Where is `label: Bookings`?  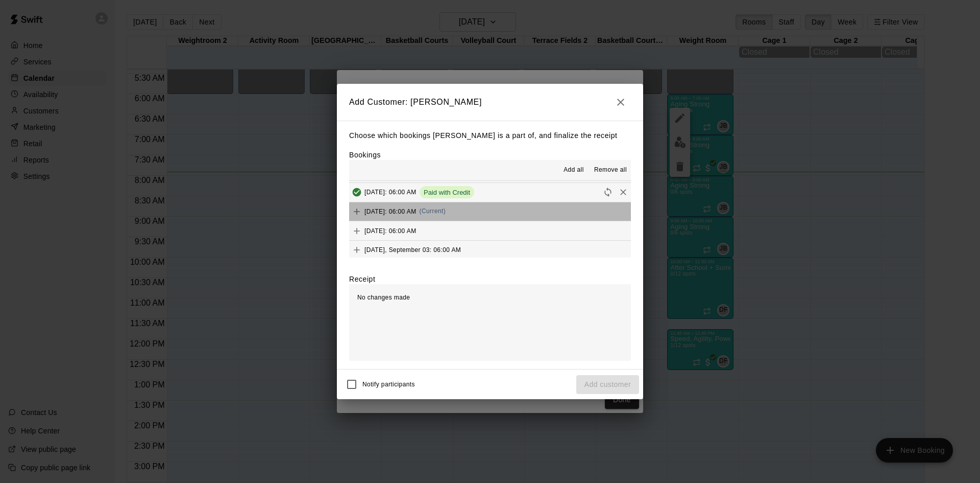
label: Bookings is located at coordinates (365, 155).